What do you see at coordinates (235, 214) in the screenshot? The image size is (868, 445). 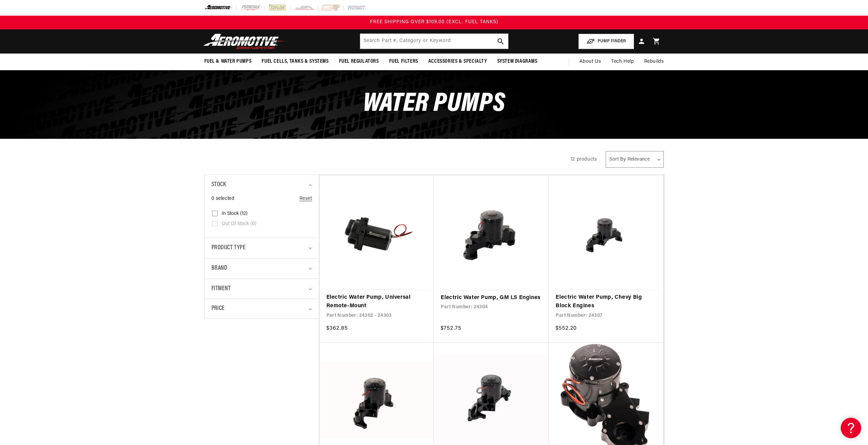 I see `span: In stock (12)` at bounding box center [235, 214].